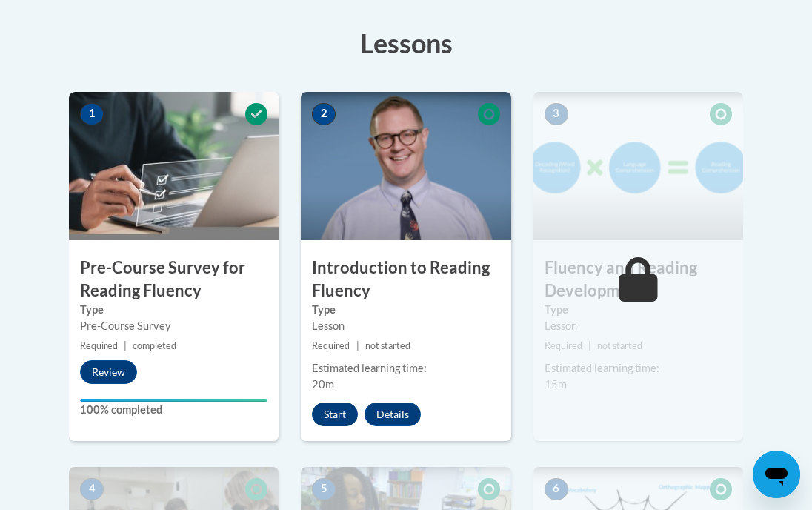 Image resolution: width=812 pixels, height=510 pixels. What do you see at coordinates (324, 114) in the screenshot?
I see `span: 2` at bounding box center [324, 114].